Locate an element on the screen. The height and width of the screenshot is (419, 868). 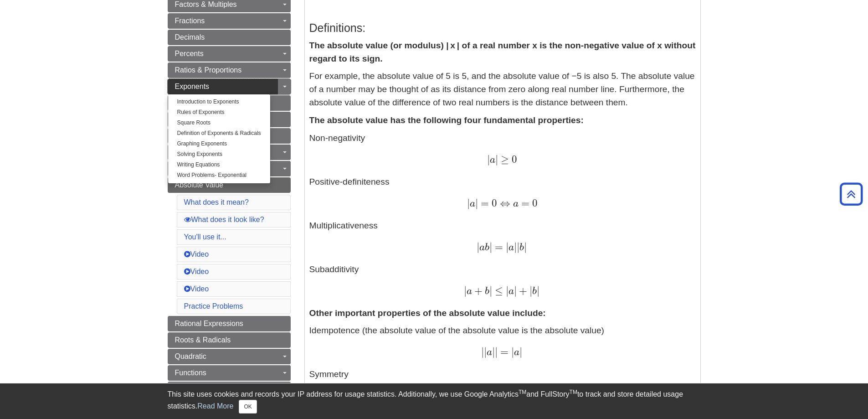
a: Writing Equations is located at coordinates (219, 165).